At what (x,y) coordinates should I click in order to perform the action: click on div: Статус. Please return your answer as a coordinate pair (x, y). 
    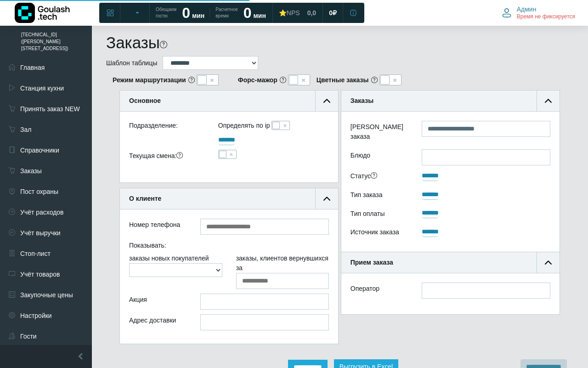
    Looking at the image, I should click on (379, 177).